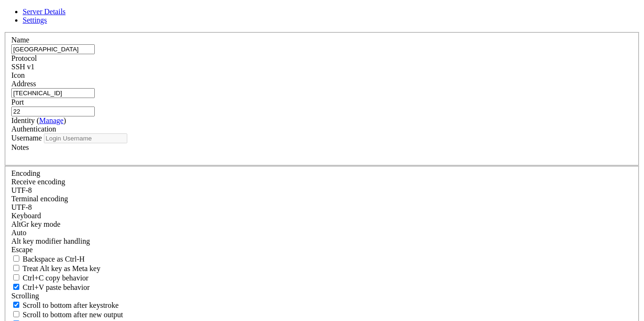  What do you see at coordinates (44, 11) in the screenshot?
I see `span: Server Details` at bounding box center [44, 11].